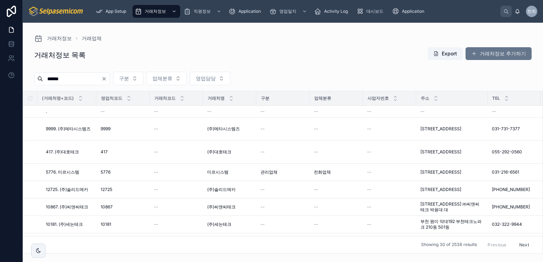  Describe the element at coordinates (206, 79) in the screenshot. I see `span: 영업담당` at that location.